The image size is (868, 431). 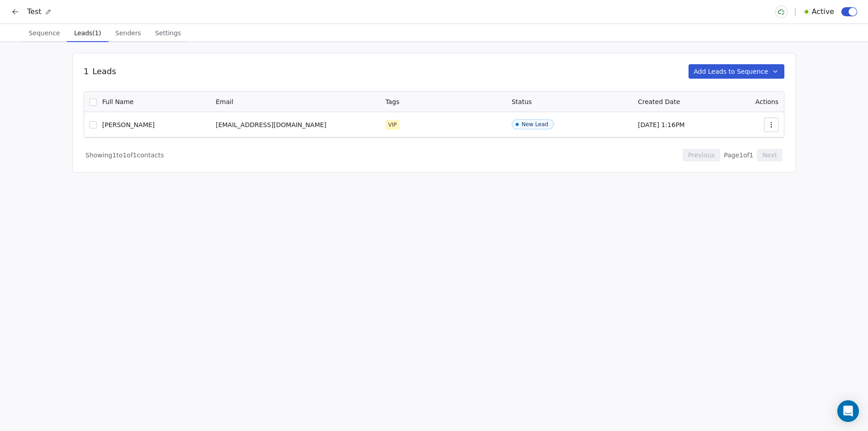 I want to click on span: Active, so click(x=823, y=11).